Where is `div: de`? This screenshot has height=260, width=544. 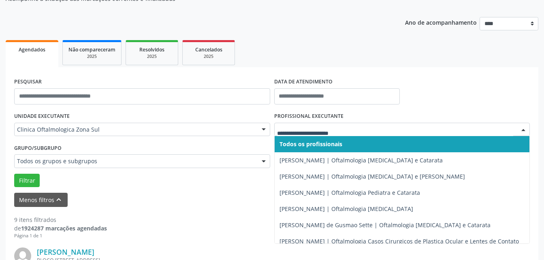
div: de is located at coordinates (60, 228).